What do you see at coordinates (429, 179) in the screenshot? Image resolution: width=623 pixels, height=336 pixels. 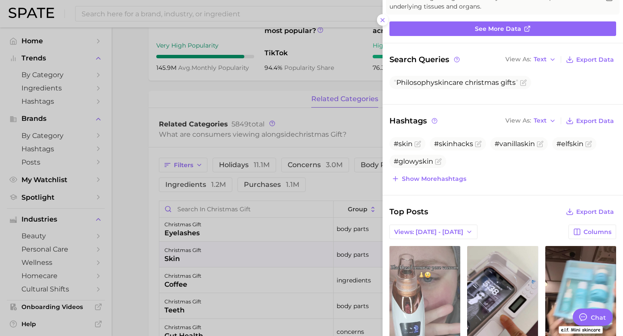 I see `button: Show morehashtags` at bounding box center [429, 179].